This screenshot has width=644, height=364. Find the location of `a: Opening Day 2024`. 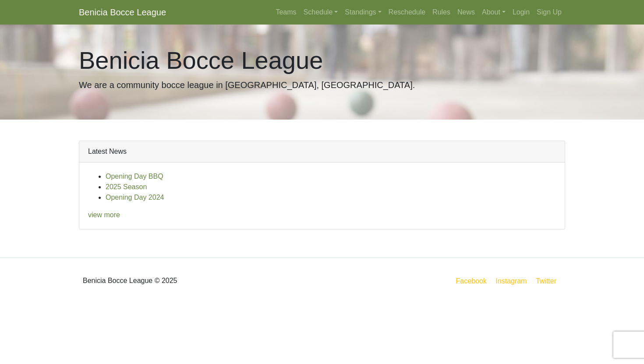

a: Opening Day 2024 is located at coordinates (135, 197).